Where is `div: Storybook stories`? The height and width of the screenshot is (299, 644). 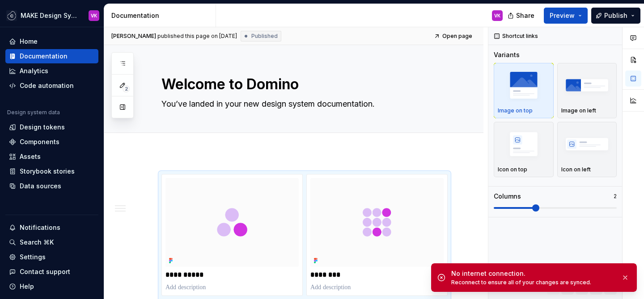
div: Storybook stories is located at coordinates (47, 171).